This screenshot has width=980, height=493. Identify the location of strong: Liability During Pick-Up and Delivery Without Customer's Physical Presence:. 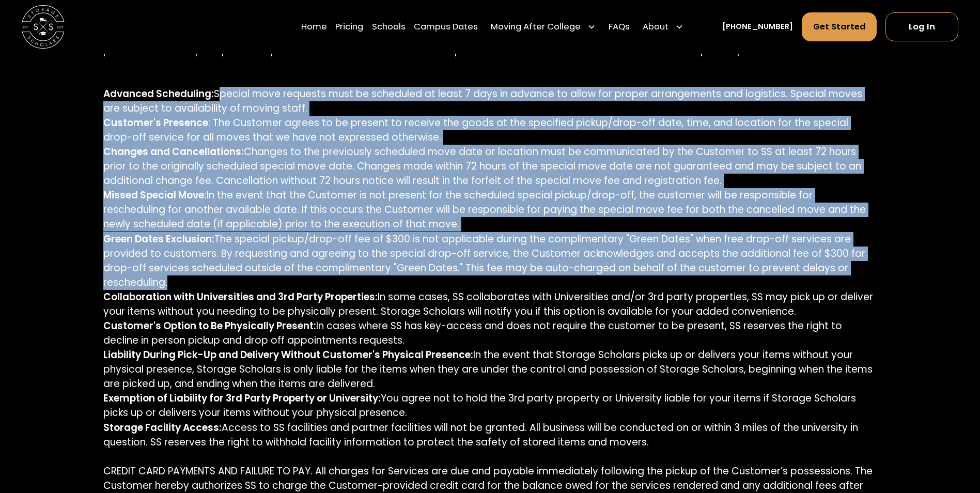
(288, 355).